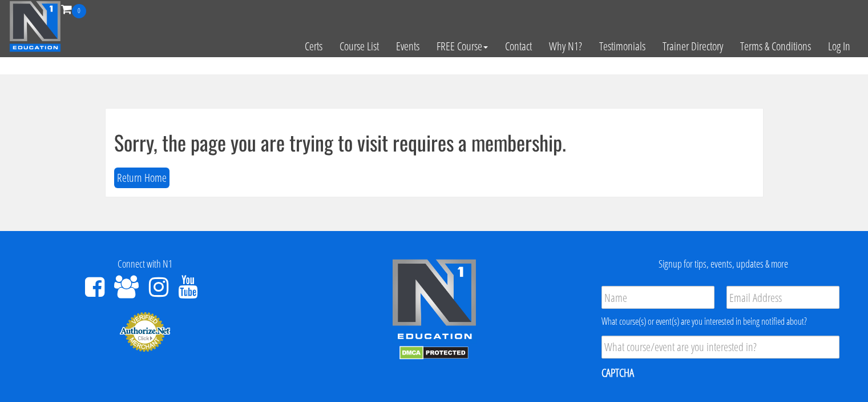 This screenshot has height=402, width=868. What do you see at coordinates (783, 297) in the screenshot?
I see `input: Email Address` at bounding box center [783, 297].